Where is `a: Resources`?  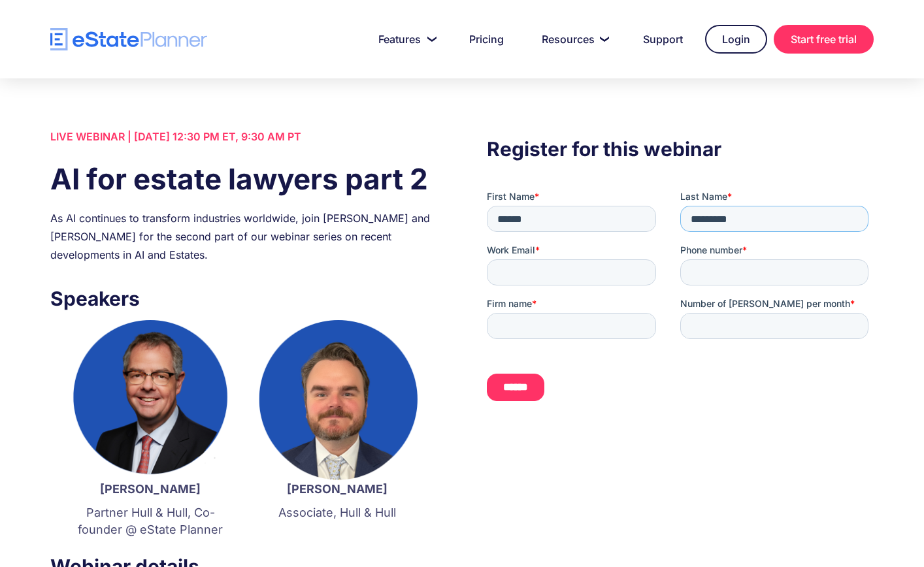
a: Resources is located at coordinates (573, 39).